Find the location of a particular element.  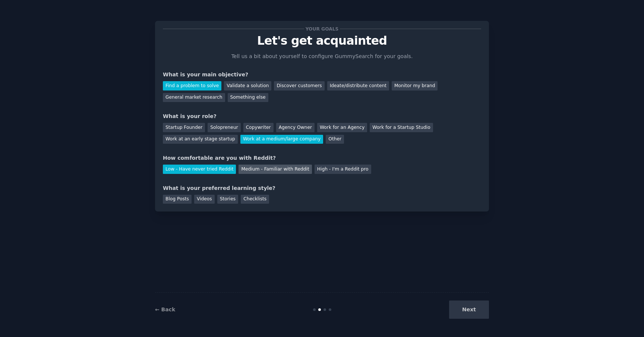

div: Copywriter is located at coordinates (258, 127).